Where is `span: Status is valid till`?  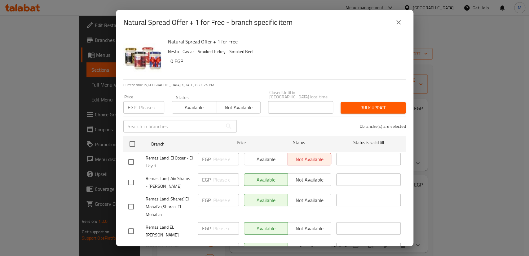 span: Status is valid till is located at coordinates (369, 142).